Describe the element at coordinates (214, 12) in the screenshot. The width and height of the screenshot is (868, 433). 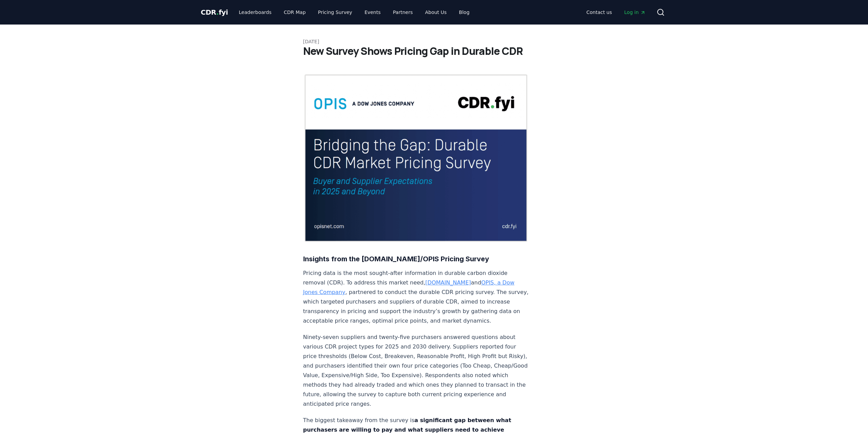
I see `a: CDR.fyi` at that location.